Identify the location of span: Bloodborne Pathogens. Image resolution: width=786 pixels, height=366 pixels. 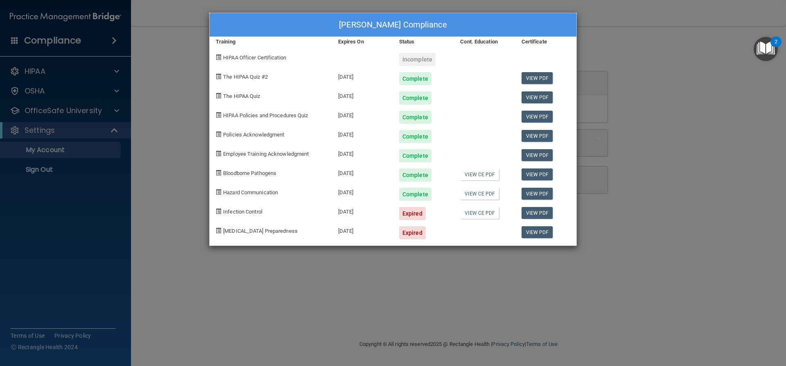
(250, 173).